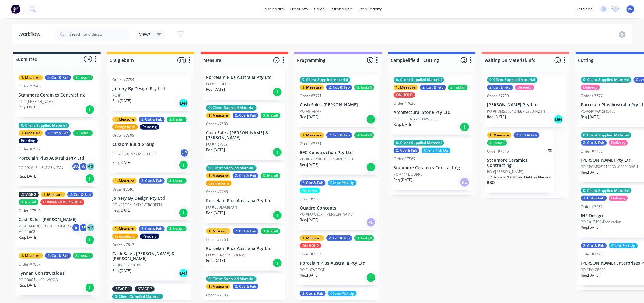 This screenshot has height=303, width=644. What do you see at coordinates (127, 265) in the screenshot?
I see `p: PO #23HARRIERS` at bounding box center [127, 265].